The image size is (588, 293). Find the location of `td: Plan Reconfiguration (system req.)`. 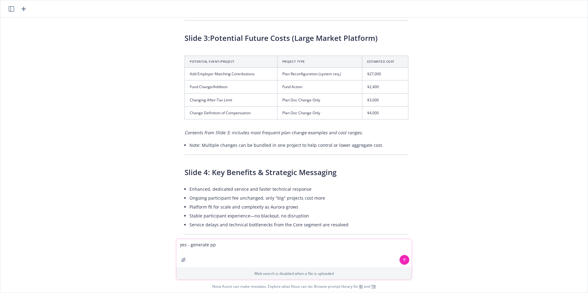

td: Plan Reconfiguration (system req.) is located at coordinates (319, 74).